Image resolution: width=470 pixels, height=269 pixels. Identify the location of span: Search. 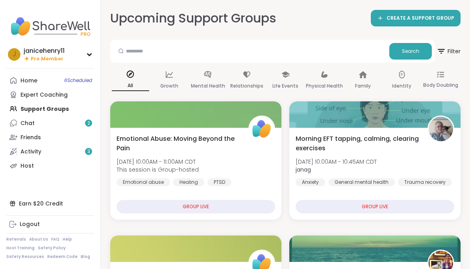
(411, 51).